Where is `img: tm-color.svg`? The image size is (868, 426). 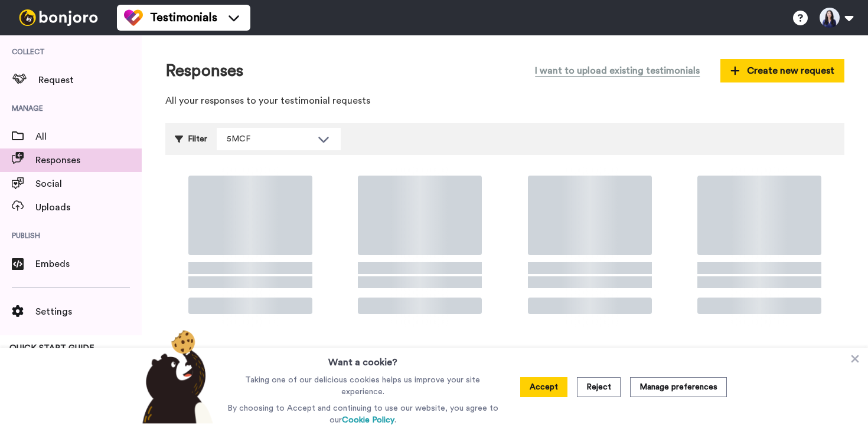 img: tm-color.svg is located at coordinates (133, 18).